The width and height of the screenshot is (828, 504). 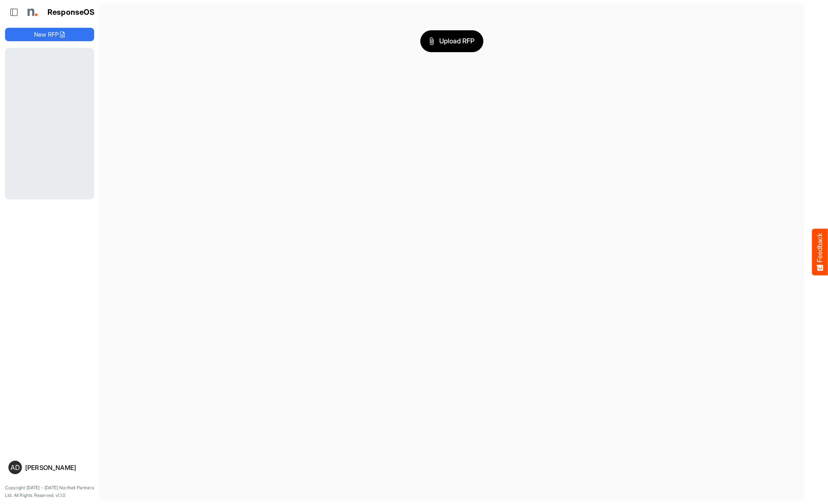 I want to click on button: Feedback, so click(x=820, y=252).